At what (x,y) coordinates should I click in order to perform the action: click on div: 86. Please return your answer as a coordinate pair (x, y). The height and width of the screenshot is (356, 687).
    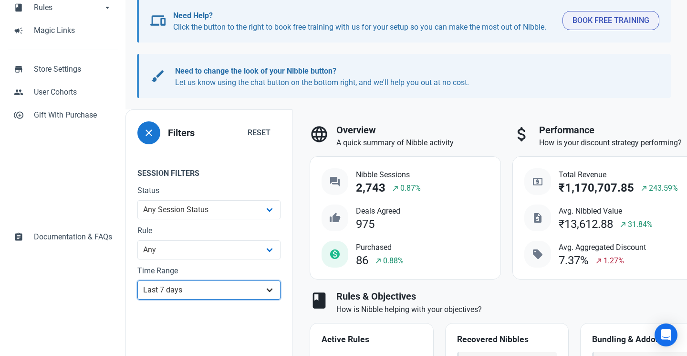
    Looking at the image, I should click on (362, 260).